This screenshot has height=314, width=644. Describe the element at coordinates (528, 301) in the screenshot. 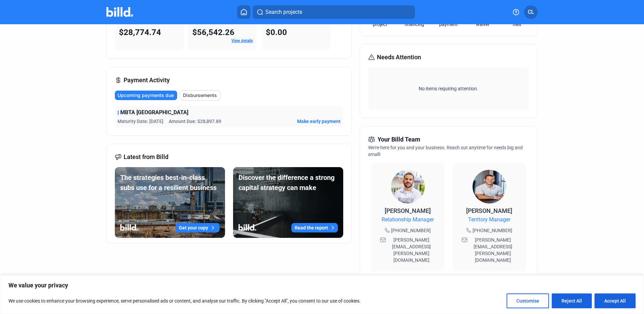

I see `button: Customise` at that location.